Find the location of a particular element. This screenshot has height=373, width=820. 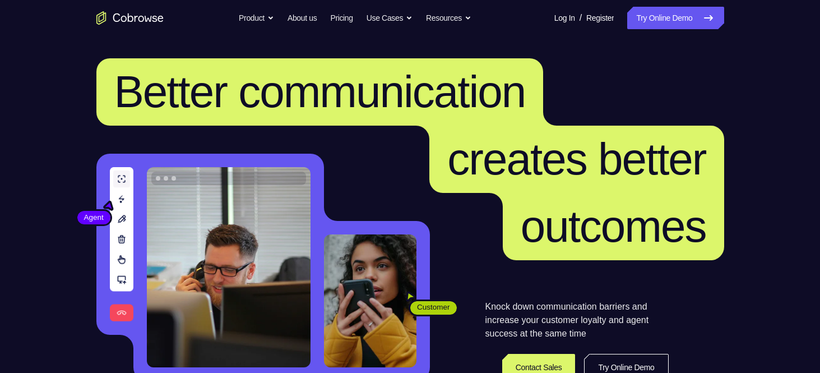

p: Knock down communication barriers and increase your customer loyalty and agent success at the sam... is located at coordinates (577, 320).